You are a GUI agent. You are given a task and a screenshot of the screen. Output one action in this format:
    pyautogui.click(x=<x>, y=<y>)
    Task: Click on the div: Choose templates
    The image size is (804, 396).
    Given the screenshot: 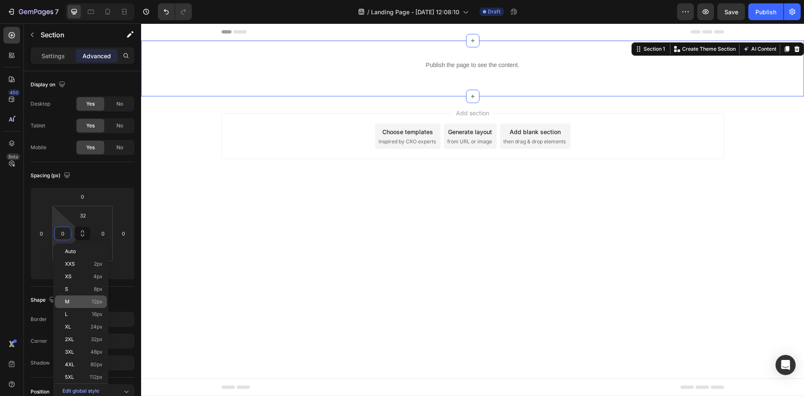 What is the action you would take?
    pyautogui.click(x=266, y=108)
    